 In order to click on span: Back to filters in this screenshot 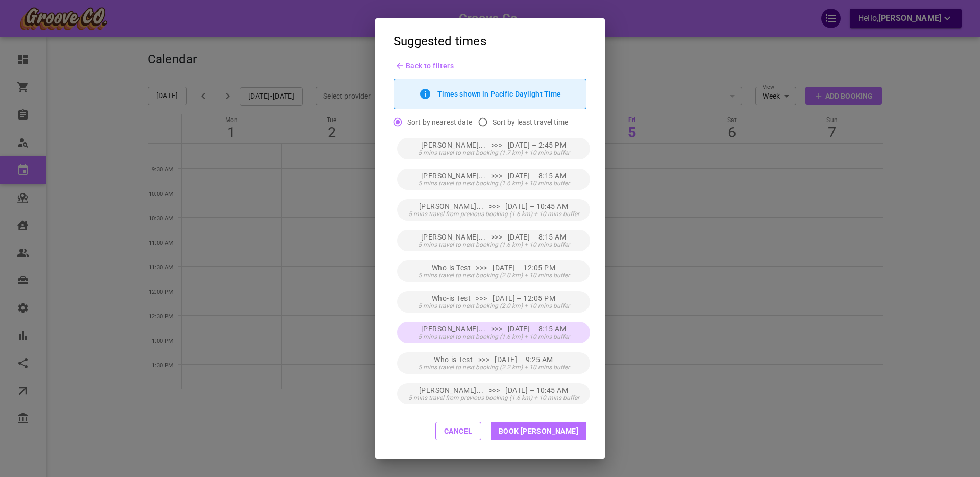, I will do `click(430, 66)`.